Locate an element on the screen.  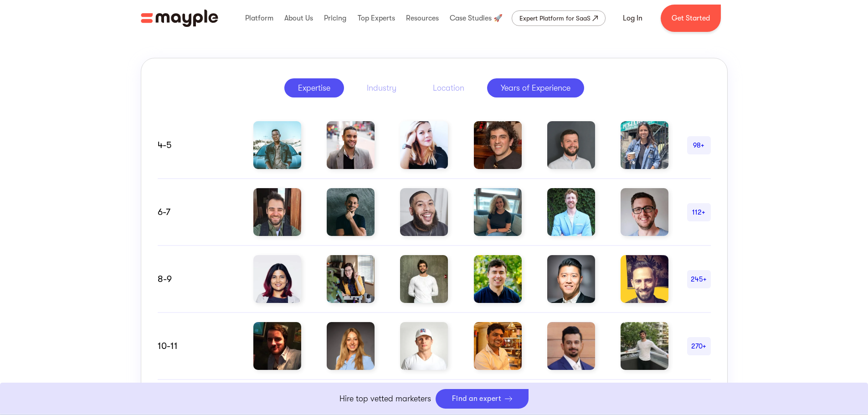
div: Years of Experience is located at coordinates (536, 88).